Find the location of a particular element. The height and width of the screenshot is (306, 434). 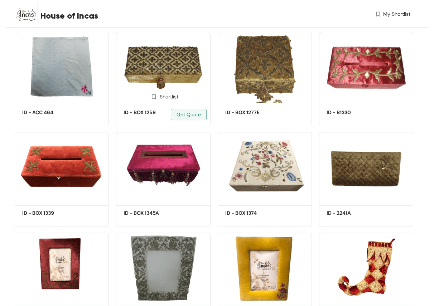

div: Shortlist is located at coordinates (163, 96).